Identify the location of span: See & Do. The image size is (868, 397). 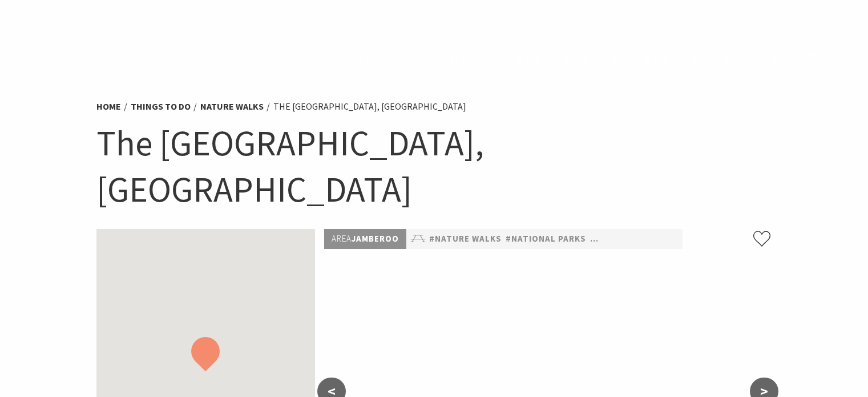
(518, 59).